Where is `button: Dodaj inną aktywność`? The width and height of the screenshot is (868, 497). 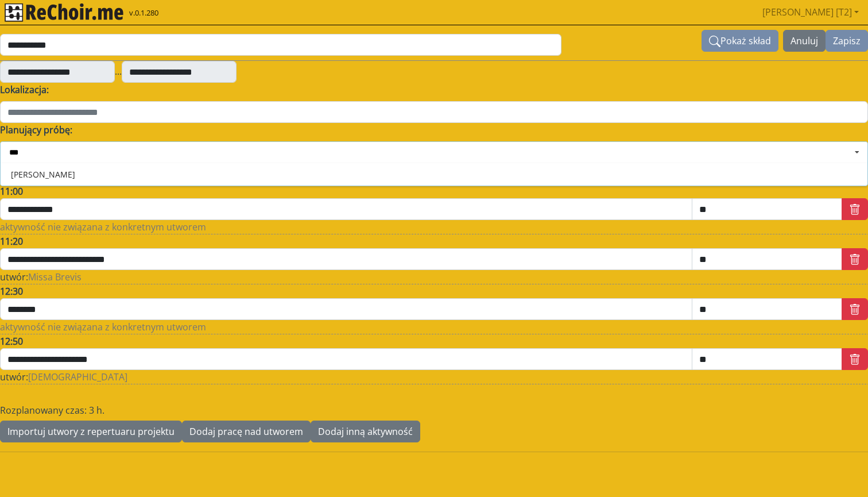 button: Dodaj inną aktywność is located at coordinates (365, 431).